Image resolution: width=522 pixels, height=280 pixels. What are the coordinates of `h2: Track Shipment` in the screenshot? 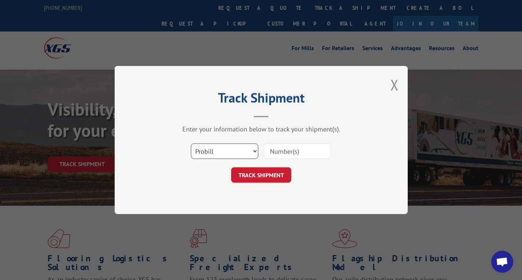 It's located at (261, 100).